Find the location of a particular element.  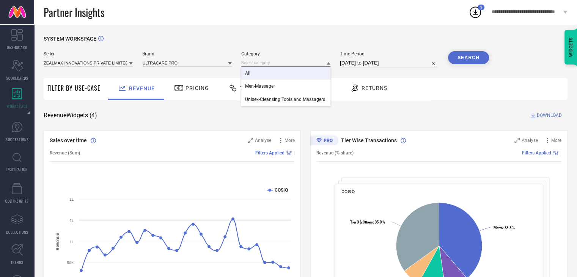

span: All is located at coordinates (248, 73).